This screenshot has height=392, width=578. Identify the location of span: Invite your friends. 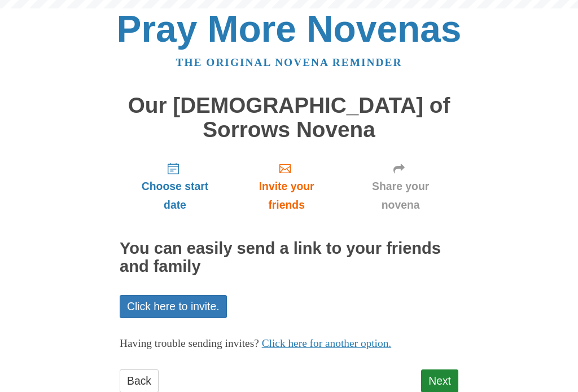
(287, 196).